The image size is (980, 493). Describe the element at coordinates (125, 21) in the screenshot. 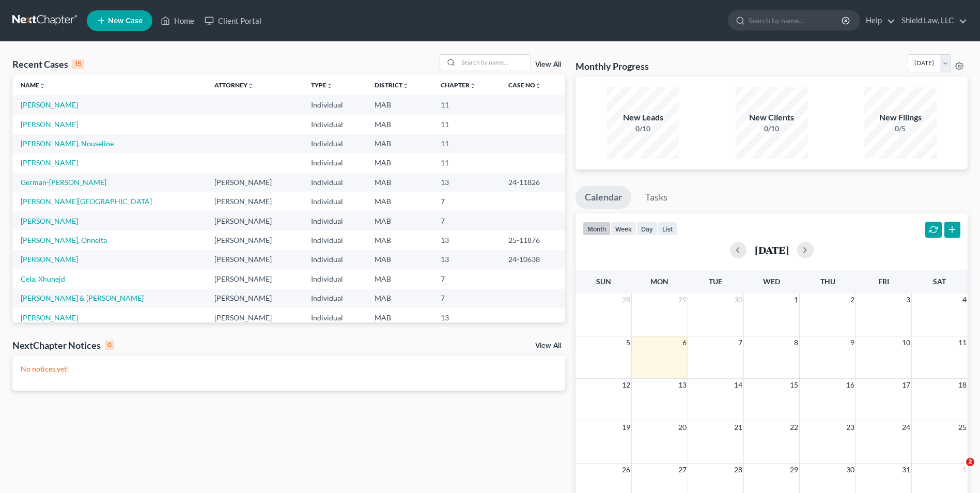

I see `span: New Case` at that location.